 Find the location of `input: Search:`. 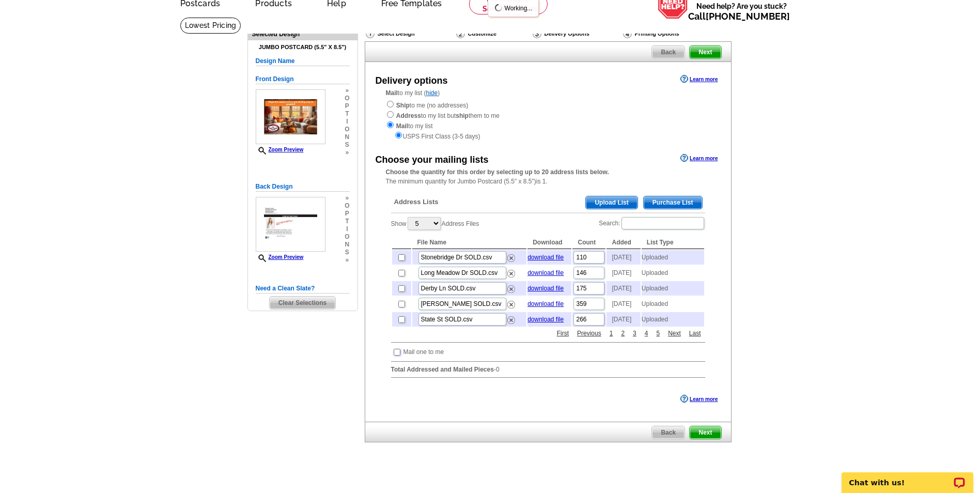

input: Search: is located at coordinates (663, 223).